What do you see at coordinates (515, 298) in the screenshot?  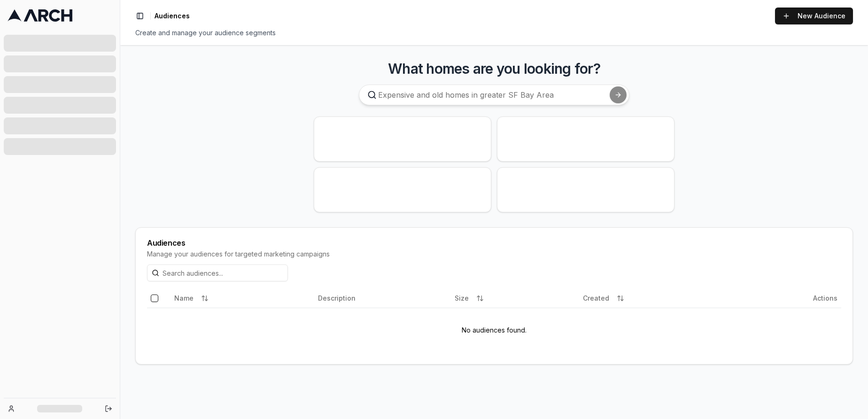 I see `div: Size` at bounding box center [515, 298].